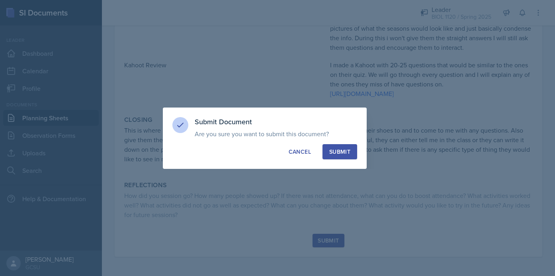 The image size is (555, 276). What do you see at coordinates (300, 152) in the screenshot?
I see `button: Cancel` at bounding box center [300, 152].